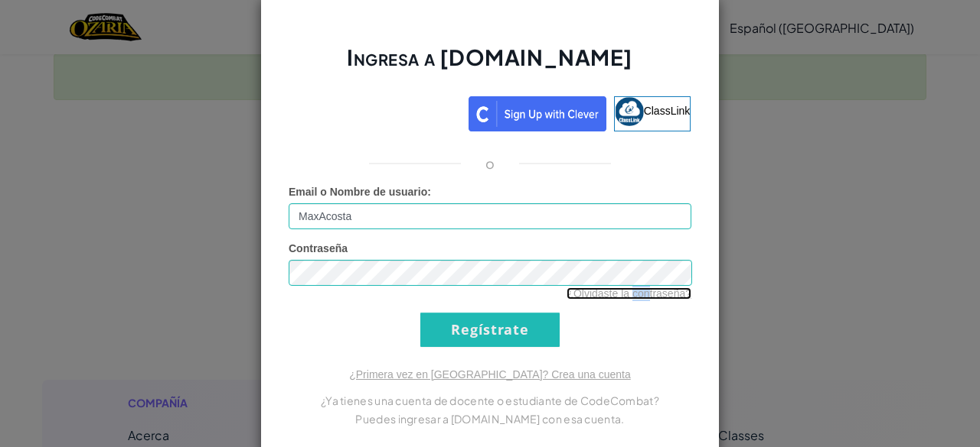 The height and width of the screenshot is (447, 980). I want to click on p: ¿Ya tienes una cuenta de docente o estudiante de CodeCombat?, so click(490, 400).